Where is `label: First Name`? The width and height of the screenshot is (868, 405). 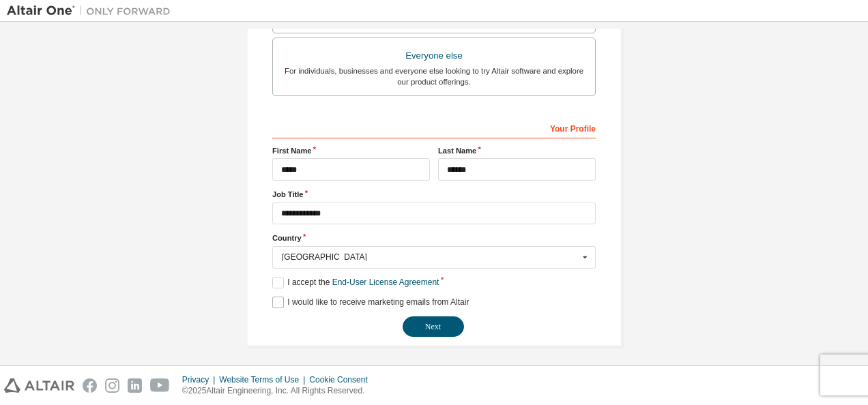 label: First Name is located at coordinates (351, 151).